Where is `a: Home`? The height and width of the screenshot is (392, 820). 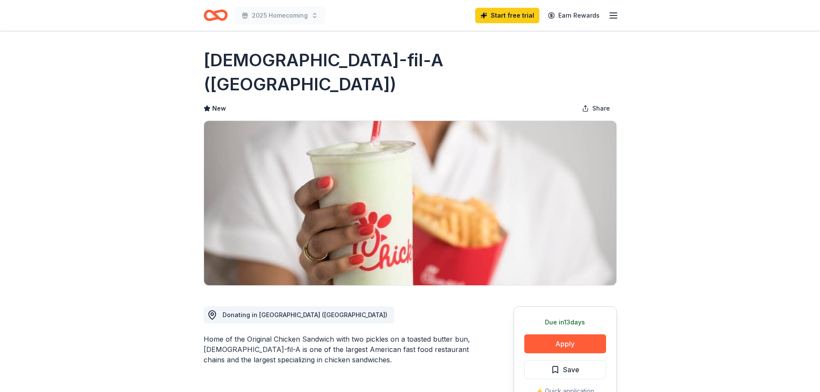 a: Home is located at coordinates (216, 15).